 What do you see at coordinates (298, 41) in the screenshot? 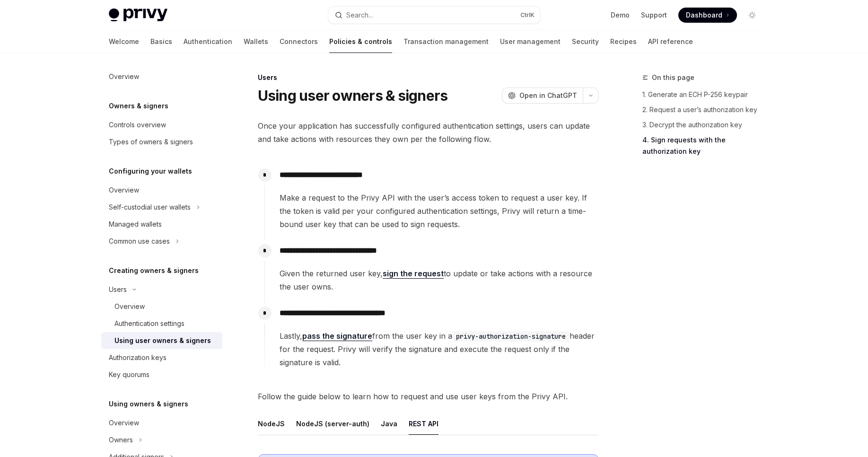
I see `a: Connectors` at bounding box center [298, 41].